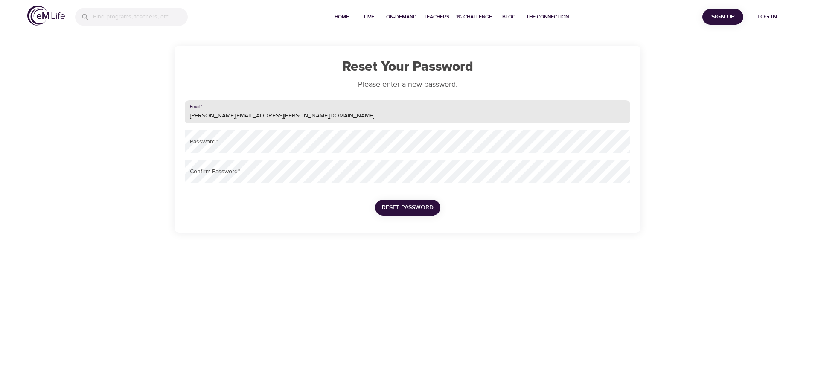 Image resolution: width=815 pixels, height=391 pixels. I want to click on button: Reset Password, so click(407, 207).